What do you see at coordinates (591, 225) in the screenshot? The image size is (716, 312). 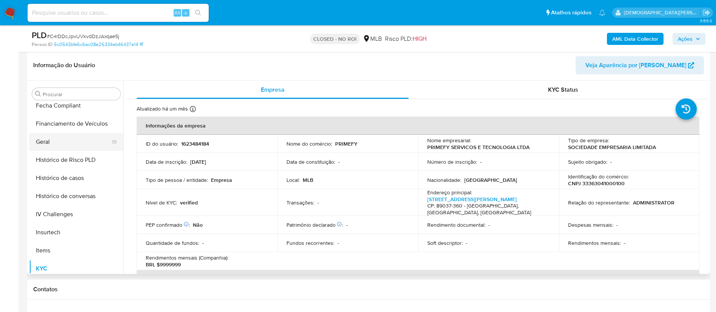 I see `p: Despesas mensais :` at bounding box center [591, 225].